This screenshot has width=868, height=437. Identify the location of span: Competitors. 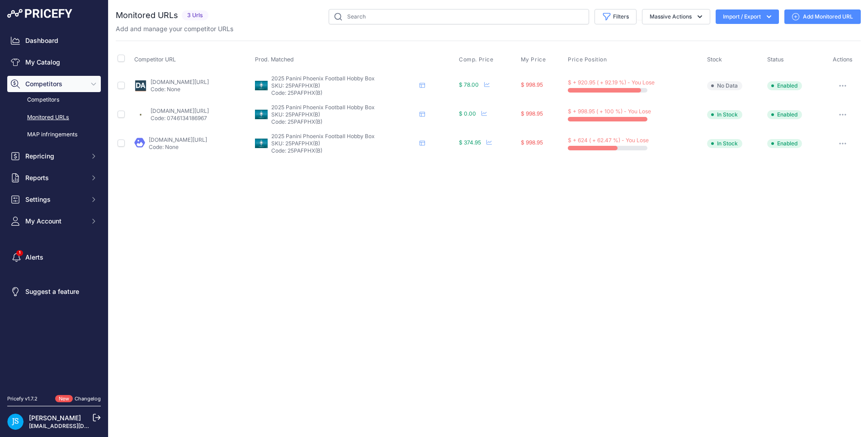
(54, 84).